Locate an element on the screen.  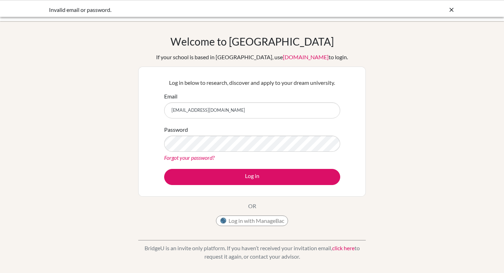
button: Log in with ManageBac is located at coordinates (252, 220).